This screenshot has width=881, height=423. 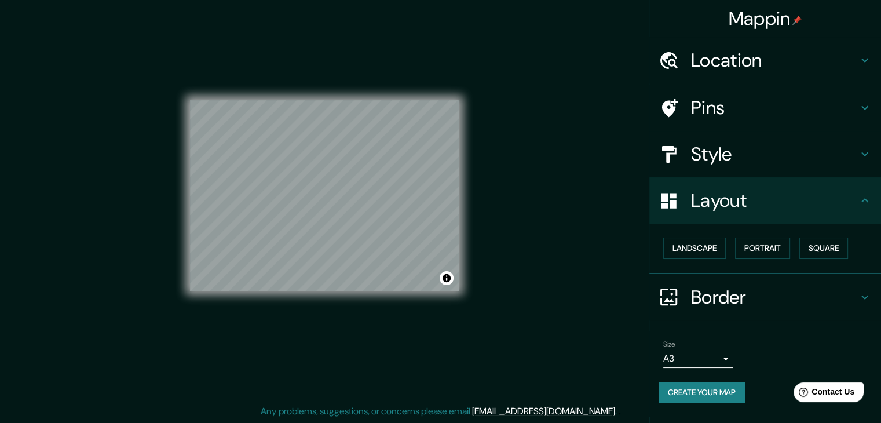 I want to click on button: Square, so click(x=823, y=248).